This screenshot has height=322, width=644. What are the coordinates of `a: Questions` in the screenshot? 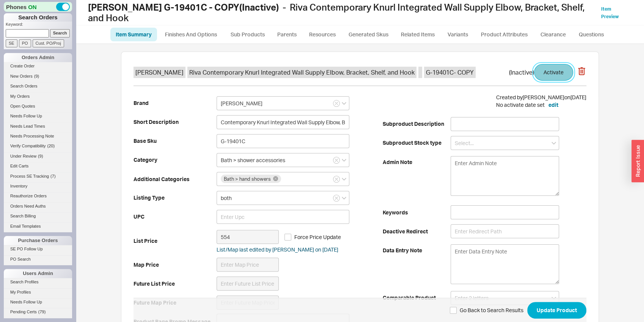 It's located at (591, 34).